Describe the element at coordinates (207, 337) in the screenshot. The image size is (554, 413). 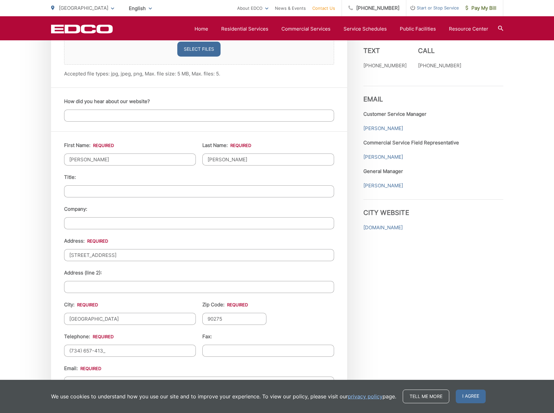
I see `label: Fax:` at that location.